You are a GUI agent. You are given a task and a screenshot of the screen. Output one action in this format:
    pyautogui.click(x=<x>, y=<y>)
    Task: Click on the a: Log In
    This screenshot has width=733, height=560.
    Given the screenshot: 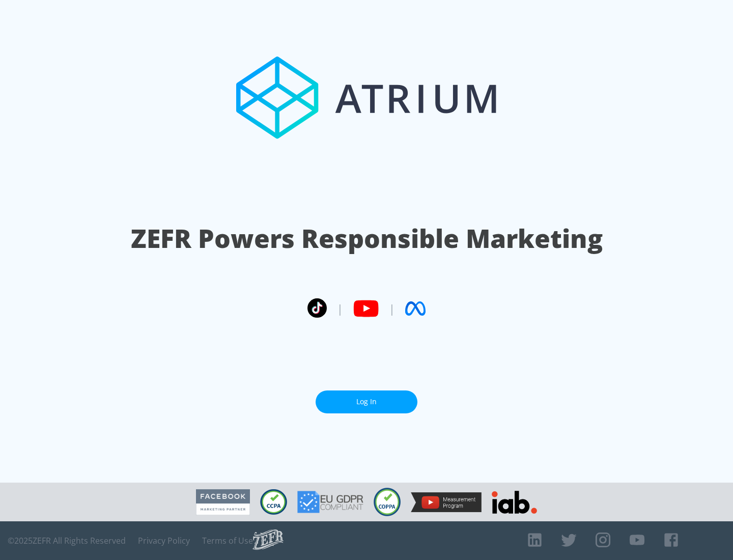 What is the action you would take?
    pyautogui.click(x=367, y=402)
    